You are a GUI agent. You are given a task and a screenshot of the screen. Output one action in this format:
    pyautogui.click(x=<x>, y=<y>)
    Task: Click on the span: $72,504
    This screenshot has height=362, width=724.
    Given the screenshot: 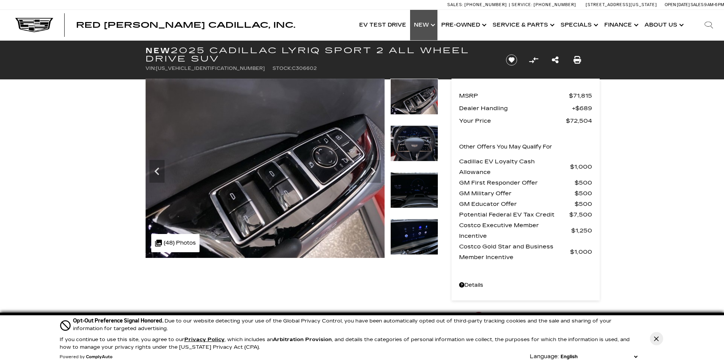 What is the action you would take?
    pyautogui.click(x=579, y=121)
    